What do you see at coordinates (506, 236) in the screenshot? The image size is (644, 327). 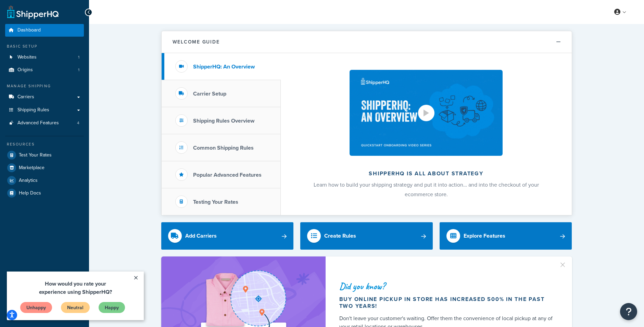 I see `a: Explore Features` at bounding box center [506, 236].